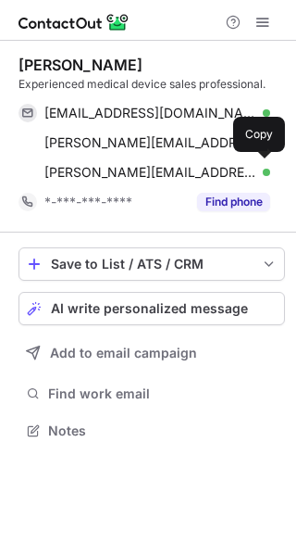 The height and width of the screenshot is (556, 296). Describe the element at coordinates (233, 202) in the screenshot. I see `button: Reveal Button` at that location.